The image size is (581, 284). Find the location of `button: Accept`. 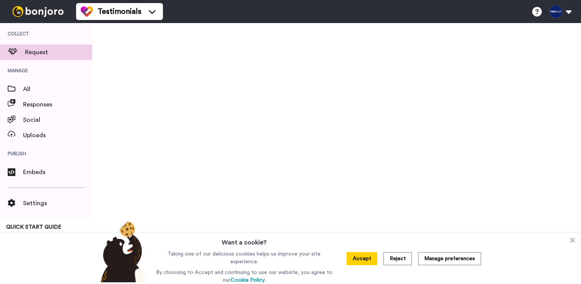

button: Accept is located at coordinates (362, 259).